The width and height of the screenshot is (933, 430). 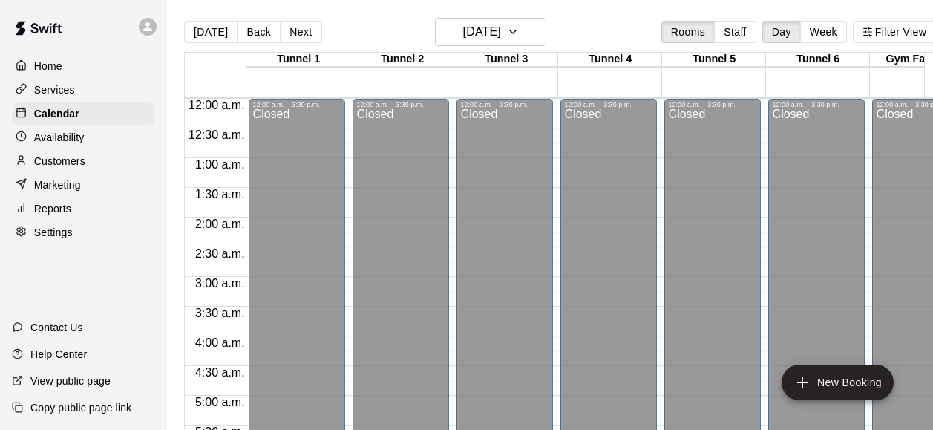 What do you see at coordinates (56, 327) in the screenshot?
I see `p: Contact Us` at bounding box center [56, 327].